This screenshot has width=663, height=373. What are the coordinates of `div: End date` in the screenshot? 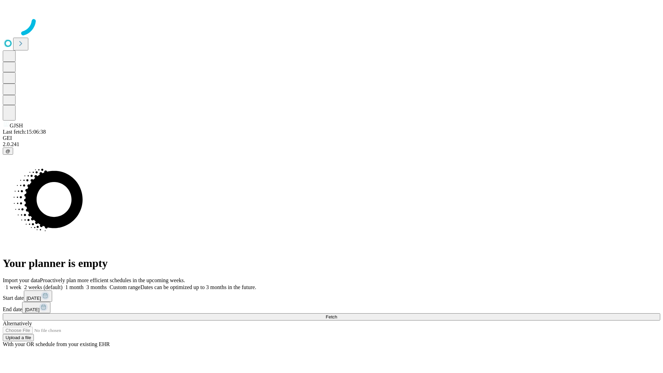 It's located at (331, 307).